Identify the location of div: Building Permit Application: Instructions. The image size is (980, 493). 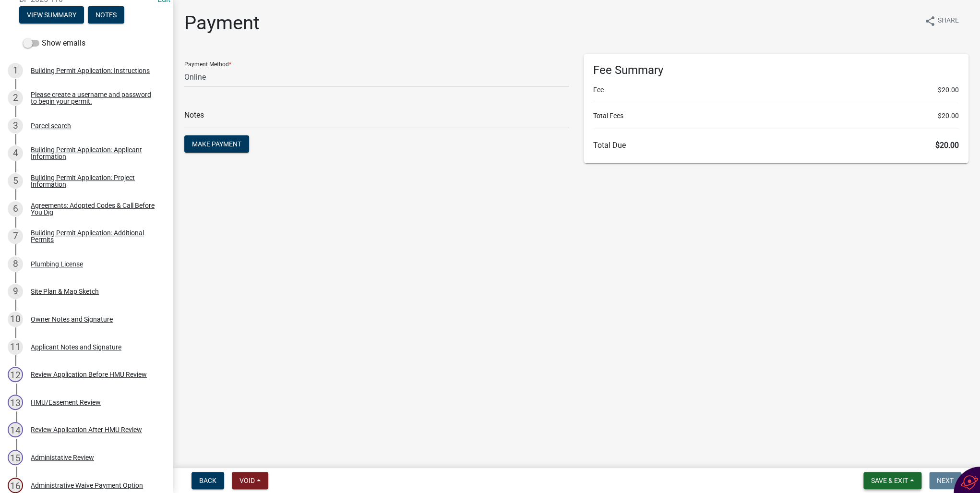
(90, 70).